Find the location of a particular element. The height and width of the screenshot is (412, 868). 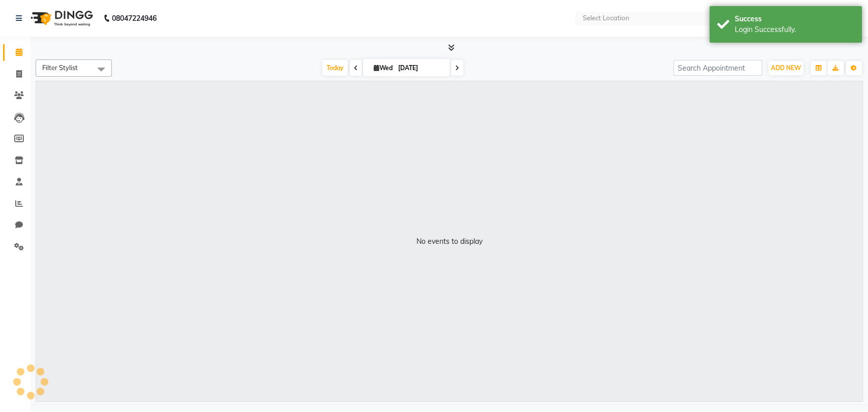

div: Login Successfully. is located at coordinates (795, 29).